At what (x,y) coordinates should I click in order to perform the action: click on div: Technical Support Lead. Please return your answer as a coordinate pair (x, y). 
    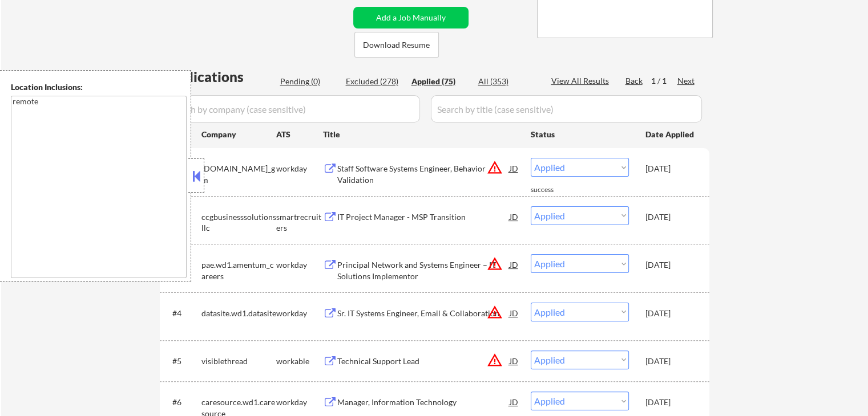
    Looking at the image, I should click on (423, 361).